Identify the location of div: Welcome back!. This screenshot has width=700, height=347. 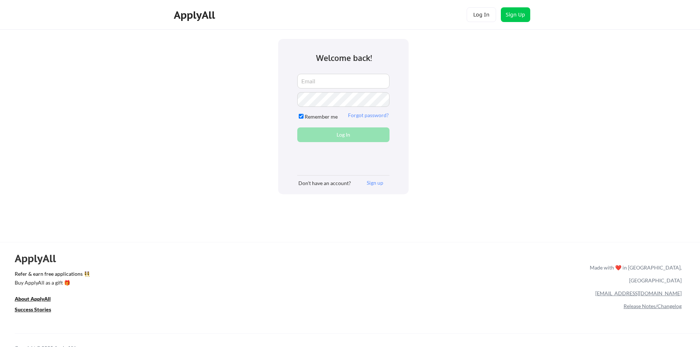
(344, 58).